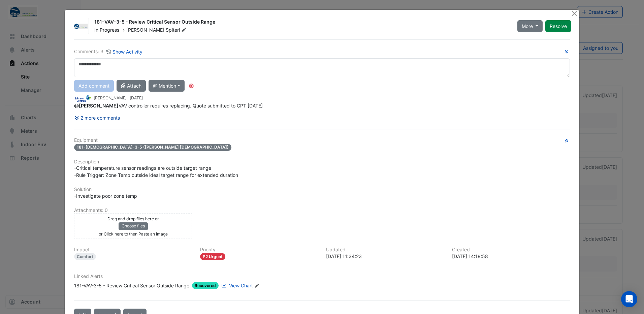 The height and width of the screenshot is (314, 644). I want to click on h6: Equipment, so click(322, 140).